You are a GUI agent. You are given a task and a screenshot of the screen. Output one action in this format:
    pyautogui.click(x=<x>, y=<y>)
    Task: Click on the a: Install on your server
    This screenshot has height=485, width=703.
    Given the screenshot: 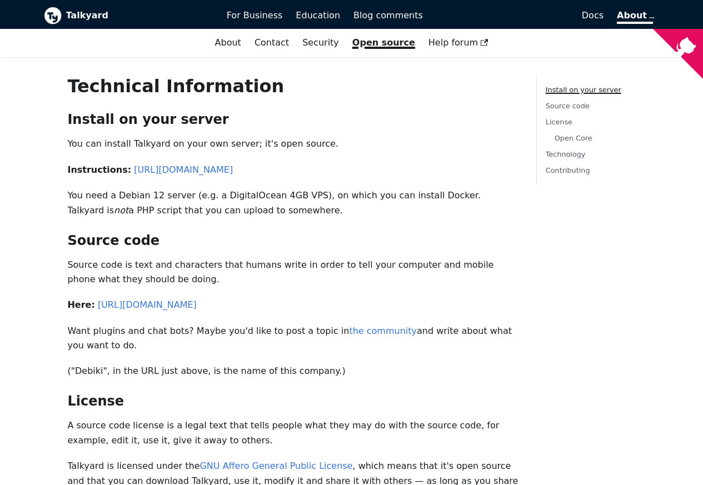 What is the action you would take?
    pyautogui.click(x=583, y=89)
    